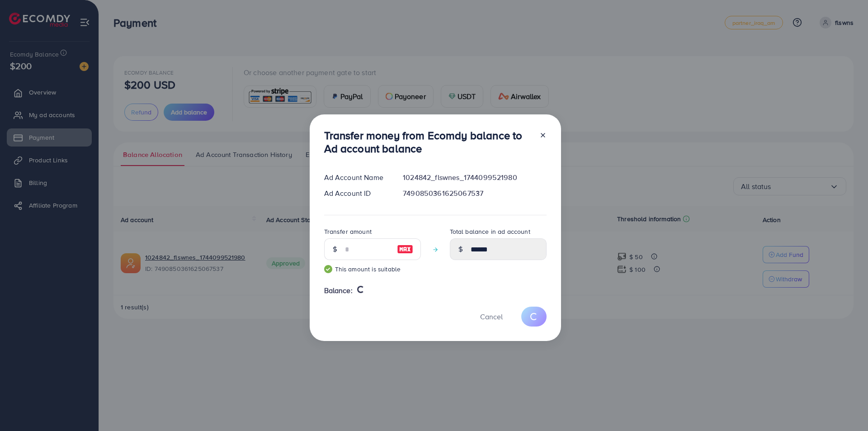 This screenshot has height=431, width=868. I want to click on div: 7490850361625067537, so click(475, 193).